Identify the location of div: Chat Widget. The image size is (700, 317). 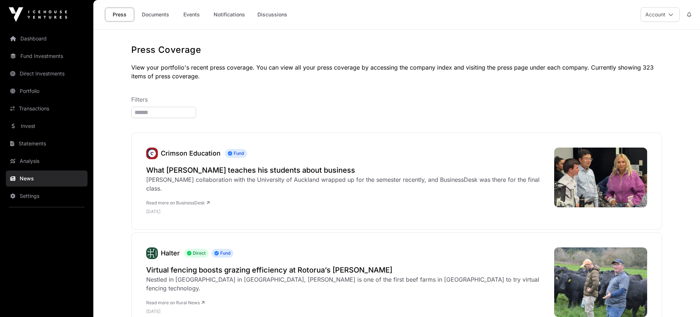
(682, 300).